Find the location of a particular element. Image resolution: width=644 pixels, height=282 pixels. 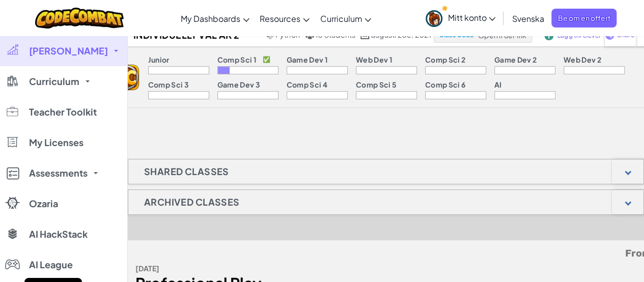

span: Svenska is located at coordinates (527, 18).